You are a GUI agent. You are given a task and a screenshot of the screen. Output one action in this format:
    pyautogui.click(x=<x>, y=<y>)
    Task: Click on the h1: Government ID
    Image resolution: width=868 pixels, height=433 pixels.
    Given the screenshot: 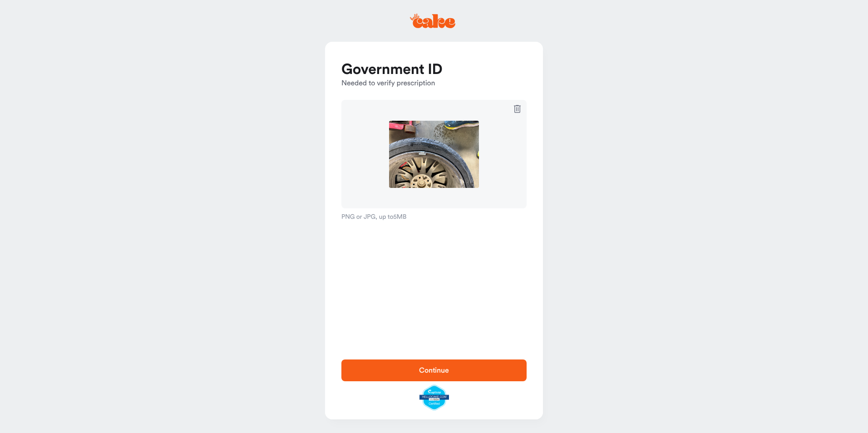 What is the action you would take?
    pyautogui.click(x=434, y=70)
    